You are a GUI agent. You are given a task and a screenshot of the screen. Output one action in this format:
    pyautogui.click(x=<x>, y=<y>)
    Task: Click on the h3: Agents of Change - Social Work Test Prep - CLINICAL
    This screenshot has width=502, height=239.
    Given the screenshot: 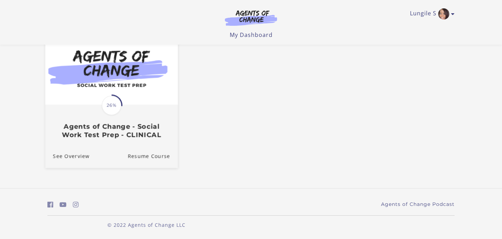 What is the action you would take?
    pyautogui.click(x=111, y=131)
    